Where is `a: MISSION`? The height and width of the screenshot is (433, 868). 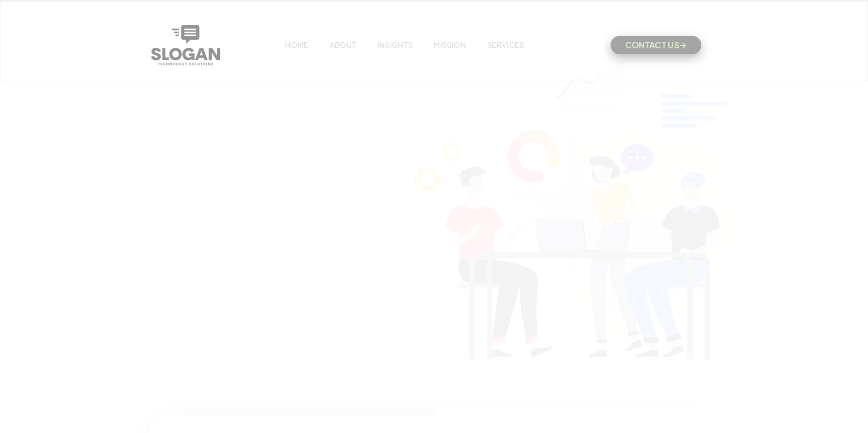 a: MISSION is located at coordinates (450, 45).